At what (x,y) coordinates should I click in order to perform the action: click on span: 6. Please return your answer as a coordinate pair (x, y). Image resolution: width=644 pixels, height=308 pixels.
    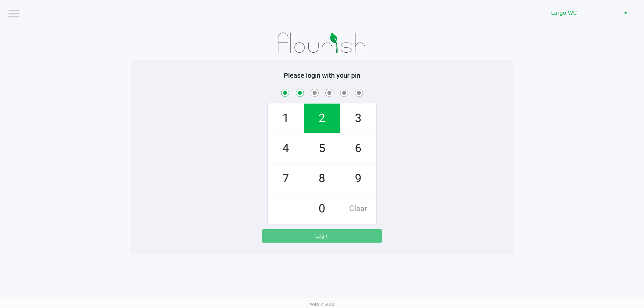
    Looking at the image, I should click on (358, 149).